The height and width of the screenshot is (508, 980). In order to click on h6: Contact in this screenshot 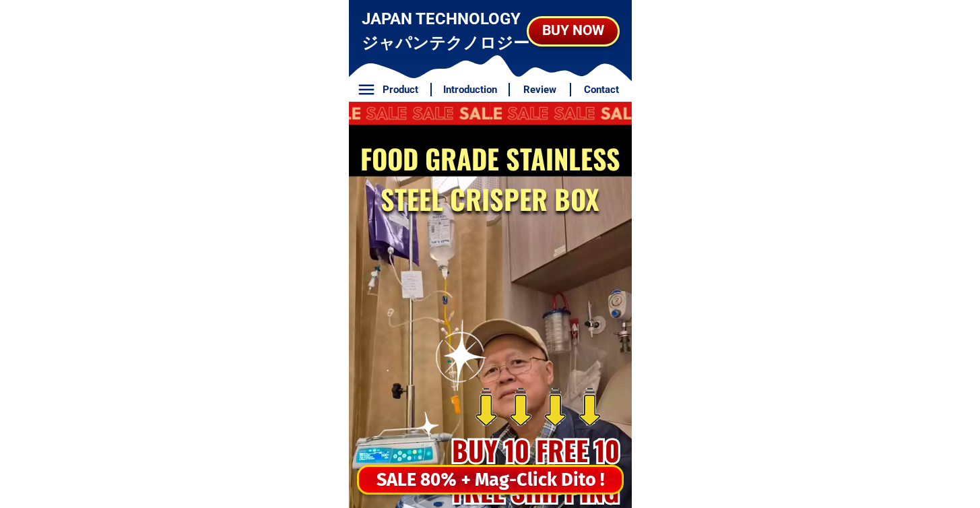, I will do `click(601, 89)`.